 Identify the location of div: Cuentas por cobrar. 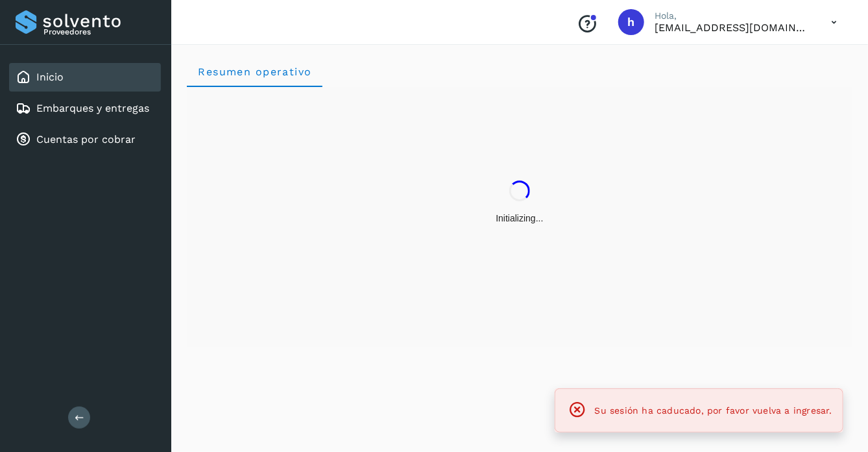
(85, 139).